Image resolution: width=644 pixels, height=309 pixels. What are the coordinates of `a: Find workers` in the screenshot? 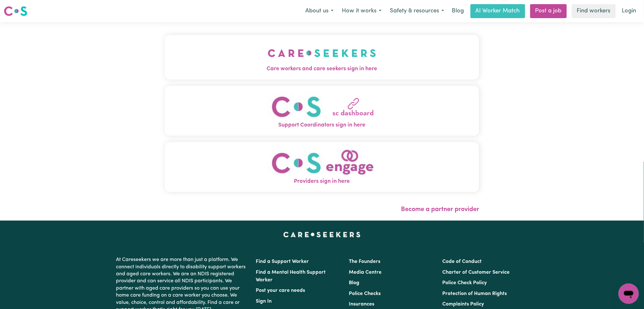 It's located at (594, 11).